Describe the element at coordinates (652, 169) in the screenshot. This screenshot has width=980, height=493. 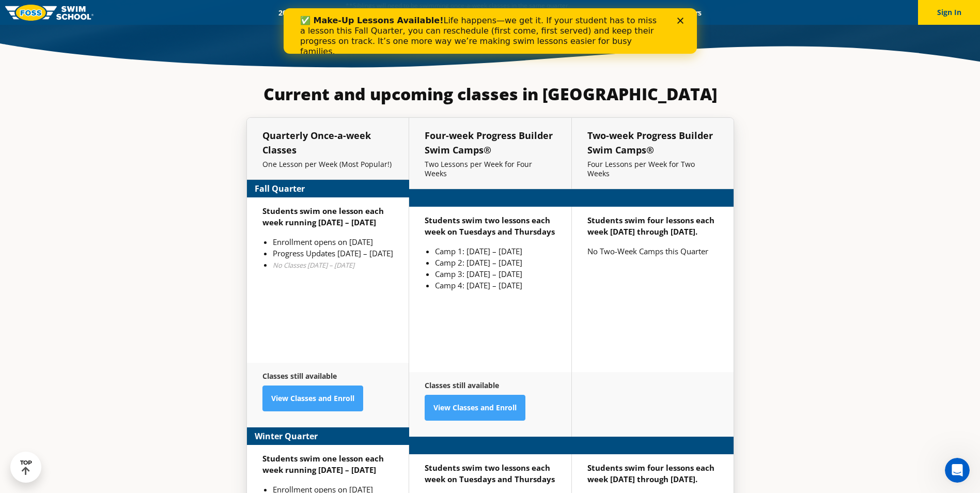
I see `p: Four Lessons per Week for Two Weeks` at that location.